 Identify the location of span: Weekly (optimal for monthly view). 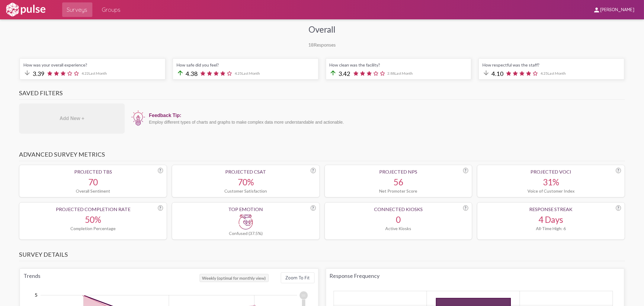
(234, 278).